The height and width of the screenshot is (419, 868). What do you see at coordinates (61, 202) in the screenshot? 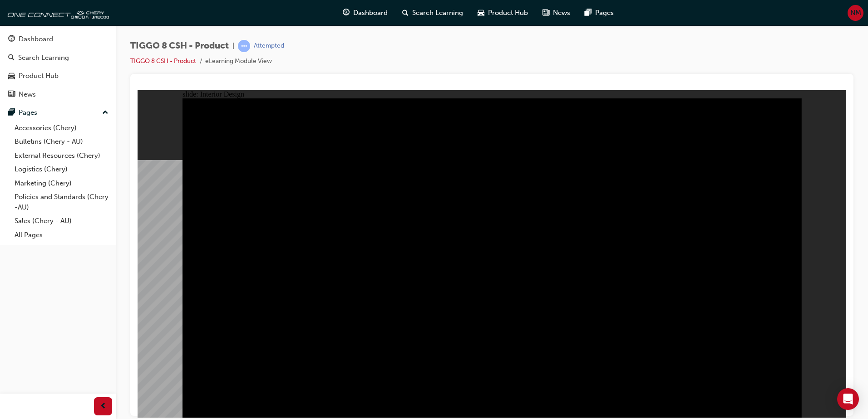
I see `a: Policies and Standards (Chery -AU)` at bounding box center [61, 202].